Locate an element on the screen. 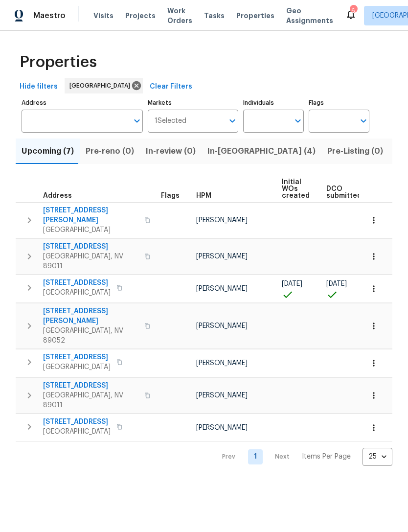  nav: Pagination Navigation is located at coordinates (302, 456).